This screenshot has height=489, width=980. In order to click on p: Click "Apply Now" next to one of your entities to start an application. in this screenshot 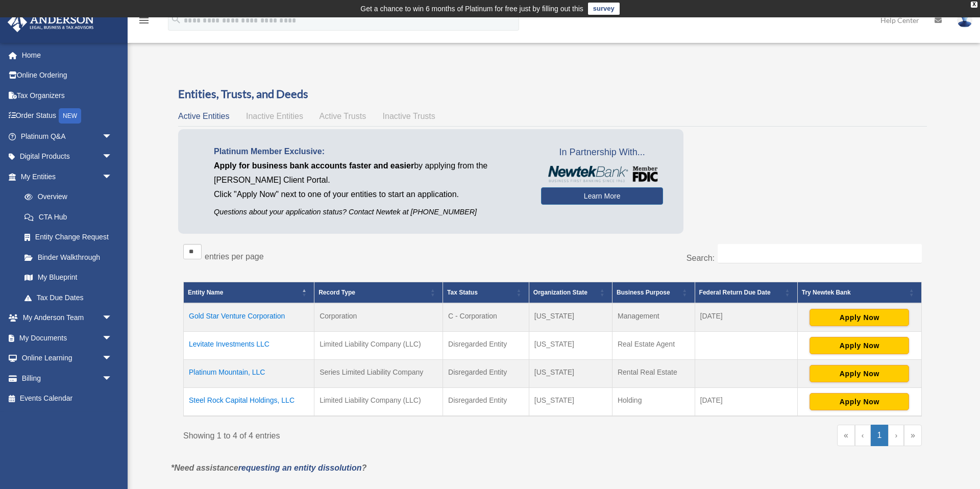, I will do `click(370, 194)`.